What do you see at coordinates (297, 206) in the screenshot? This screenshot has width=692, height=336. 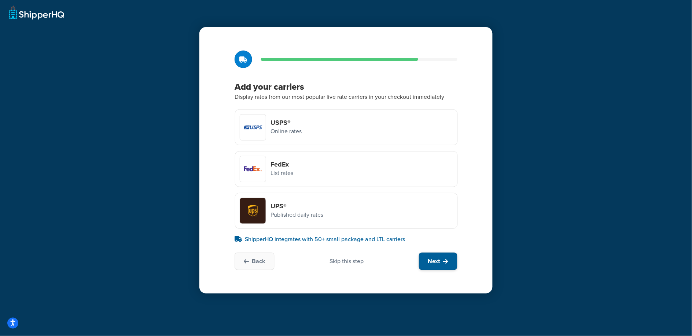 I see `h4: UPS®` at bounding box center [297, 206].